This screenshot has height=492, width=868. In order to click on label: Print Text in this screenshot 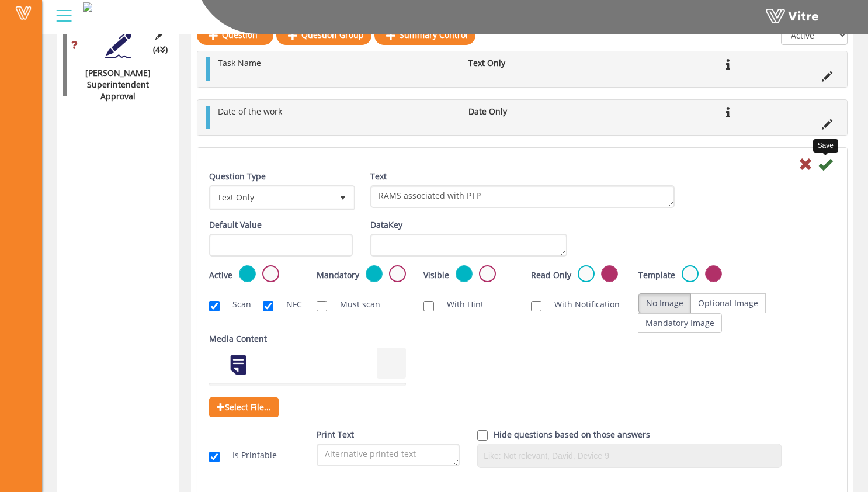, I will do `click(335, 435)`.